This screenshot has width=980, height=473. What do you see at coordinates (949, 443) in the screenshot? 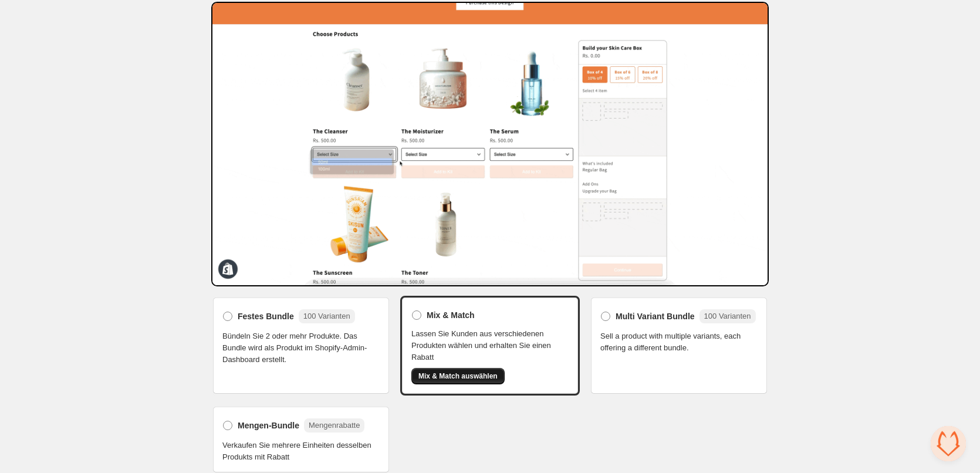
I see `div: Chat öffnen` at bounding box center [949, 443].